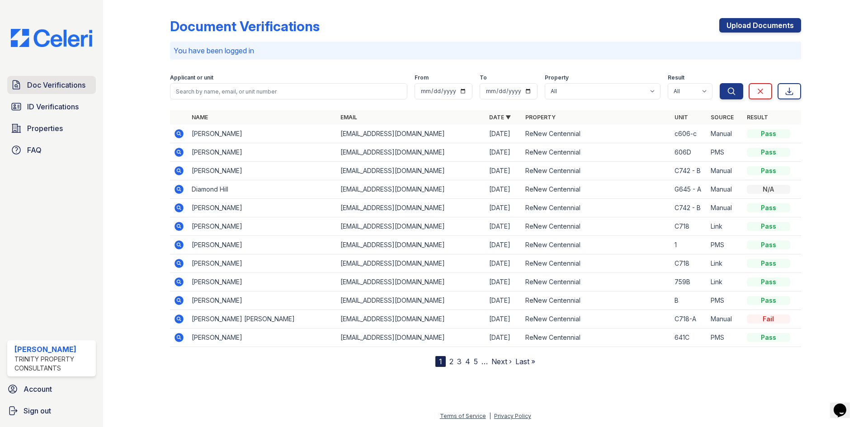 This screenshot has width=868, height=427. What do you see at coordinates (451, 362) in the screenshot?
I see `a: 2` at bounding box center [451, 362].